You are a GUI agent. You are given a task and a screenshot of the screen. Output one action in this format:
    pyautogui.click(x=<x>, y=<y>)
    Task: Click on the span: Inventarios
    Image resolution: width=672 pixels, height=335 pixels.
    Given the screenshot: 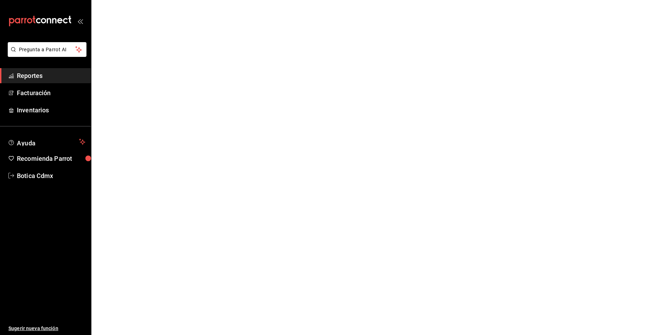 What is the action you would take?
    pyautogui.click(x=51, y=110)
    